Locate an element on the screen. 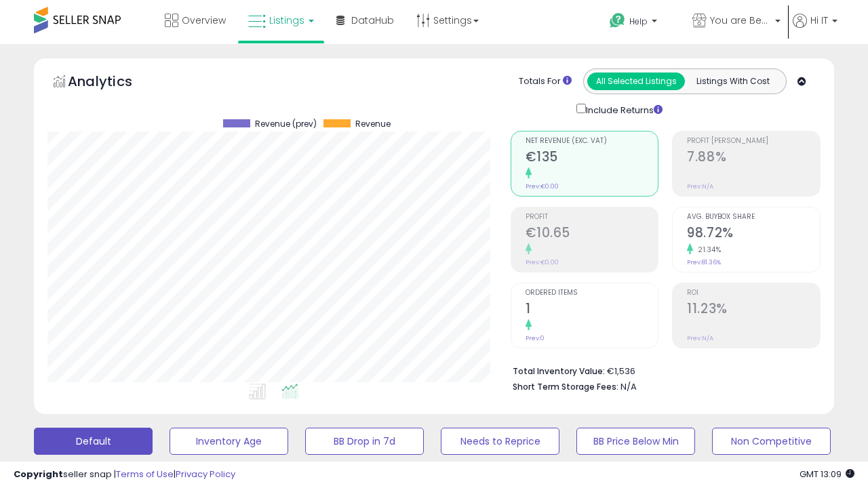  a: Privacy Policy is located at coordinates (205, 473).